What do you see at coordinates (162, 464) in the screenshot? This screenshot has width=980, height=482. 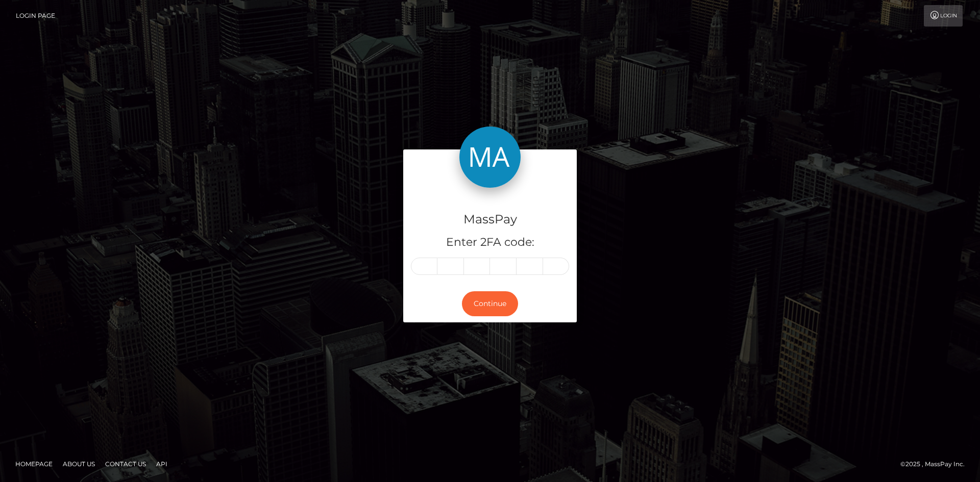 I see `a: API` at bounding box center [162, 464].